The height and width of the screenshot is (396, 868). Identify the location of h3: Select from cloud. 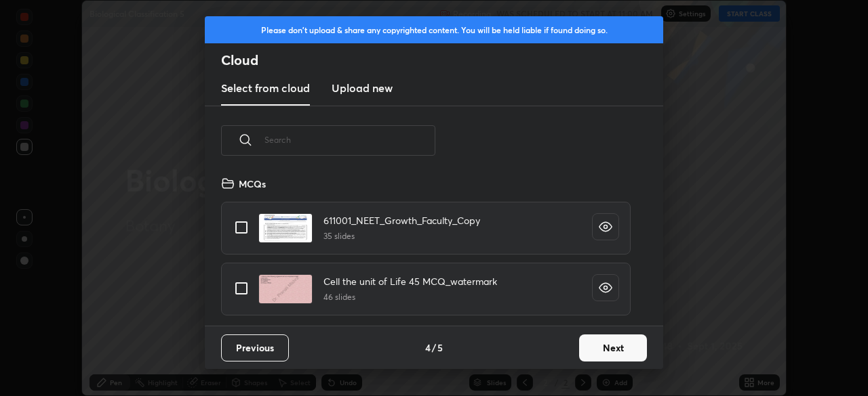
(265, 88).